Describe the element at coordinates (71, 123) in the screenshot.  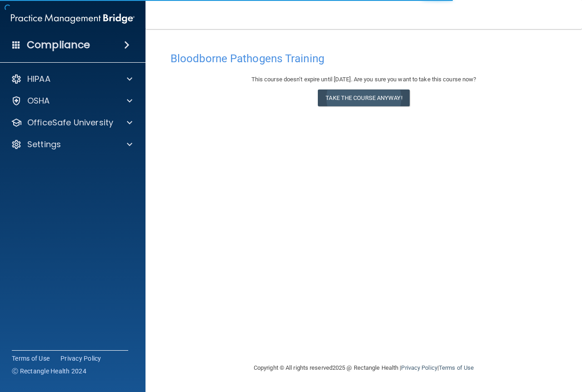
I see `a: OfficeSafe University` at that location.